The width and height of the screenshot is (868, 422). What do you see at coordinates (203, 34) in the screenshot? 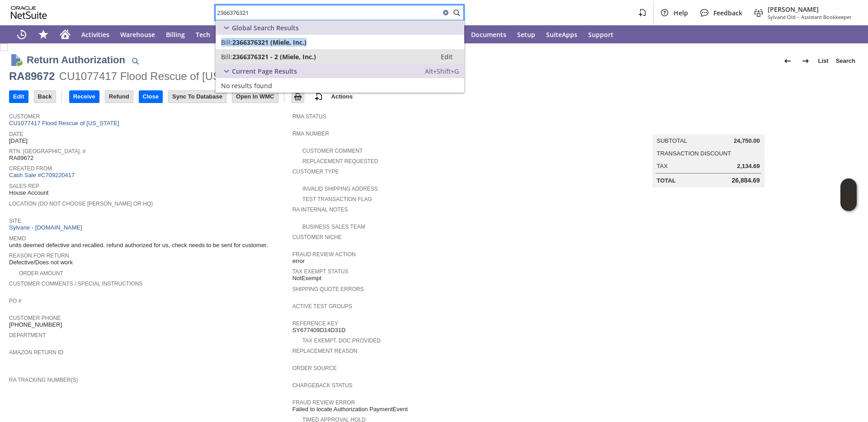
I see `a: Tech` at bounding box center [203, 34].